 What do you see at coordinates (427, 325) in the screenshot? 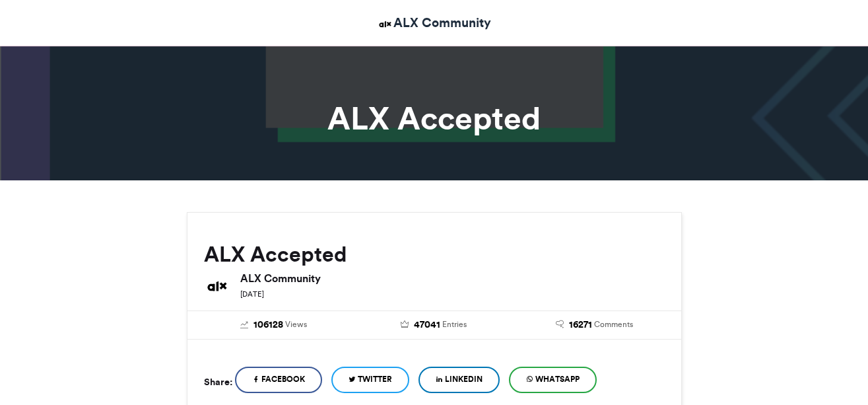
I see `span: 47041` at bounding box center [427, 325].